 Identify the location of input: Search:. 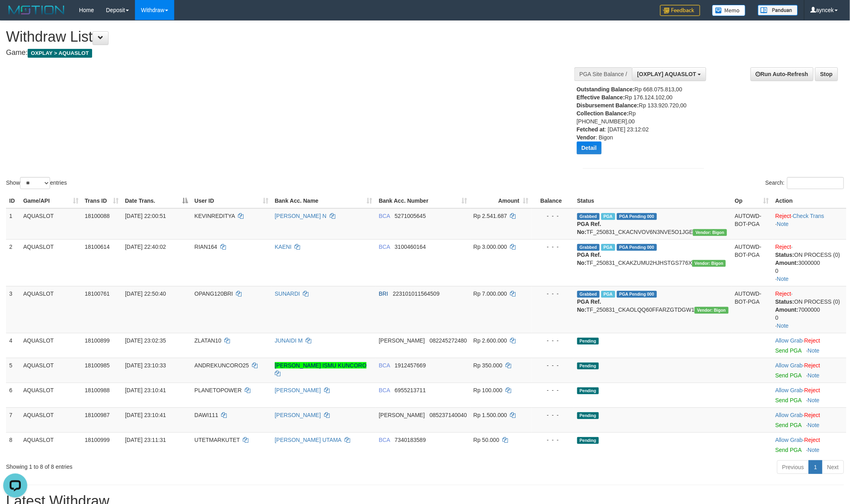
(816, 183).